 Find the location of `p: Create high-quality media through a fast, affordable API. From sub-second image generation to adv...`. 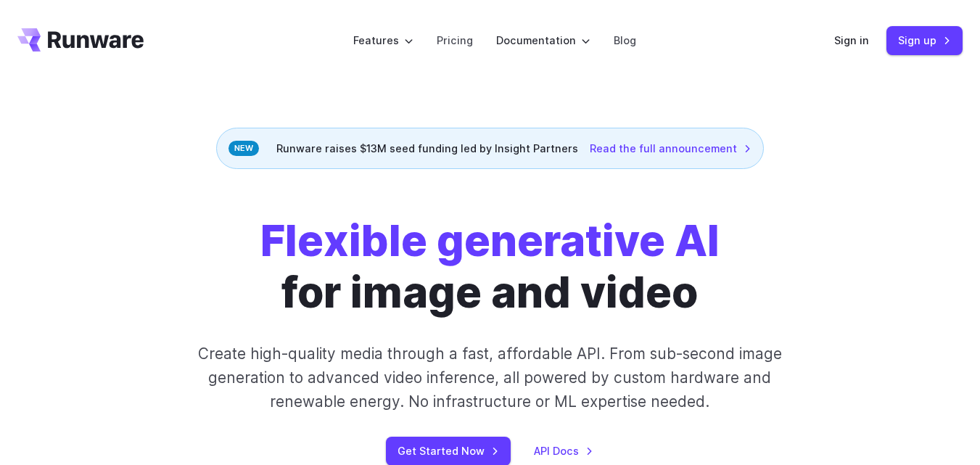

p: Create high-quality media through a fast, affordable API. From sub-second image generation to adv... is located at coordinates (490, 378).